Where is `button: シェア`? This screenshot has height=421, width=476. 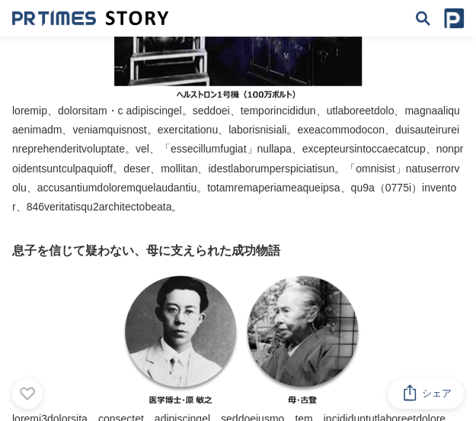 button: シェア is located at coordinates (426, 393).